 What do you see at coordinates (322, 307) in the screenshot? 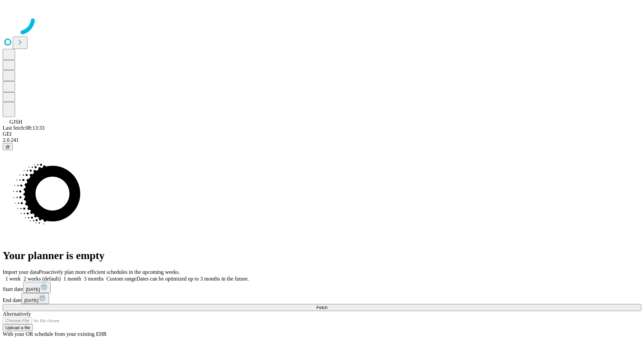
I see `span: Fetch` at bounding box center [322, 307].